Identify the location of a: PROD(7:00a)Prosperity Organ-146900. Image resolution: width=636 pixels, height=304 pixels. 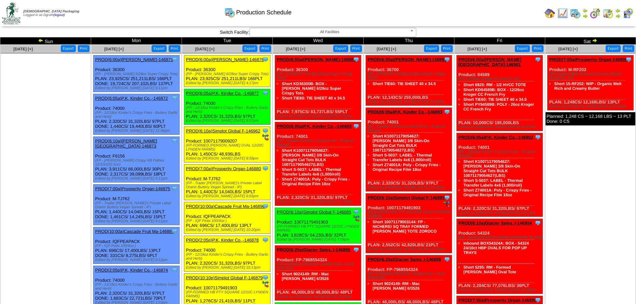
(588, 59).